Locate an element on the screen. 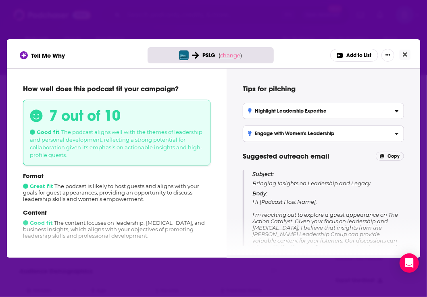  span: PSLG is located at coordinates (209, 55).